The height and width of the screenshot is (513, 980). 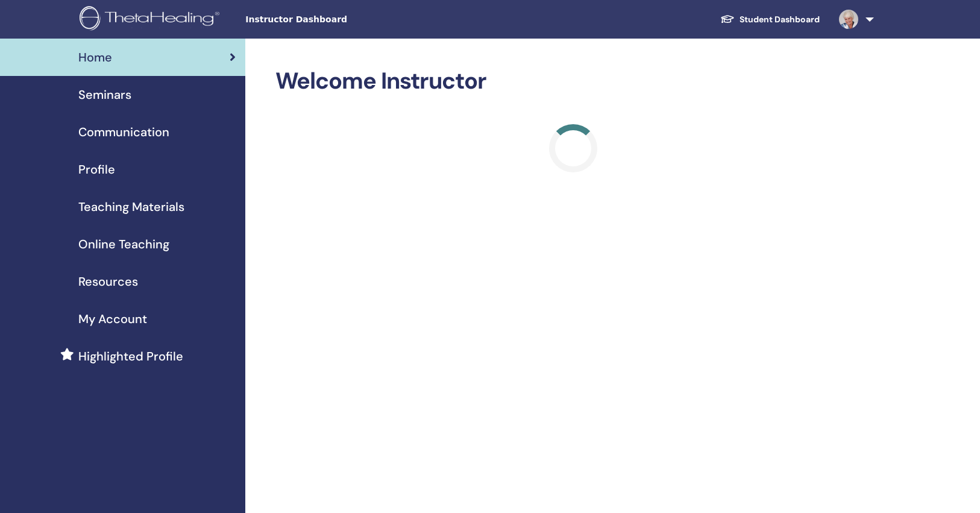 I want to click on span: Online Teaching, so click(x=124, y=244).